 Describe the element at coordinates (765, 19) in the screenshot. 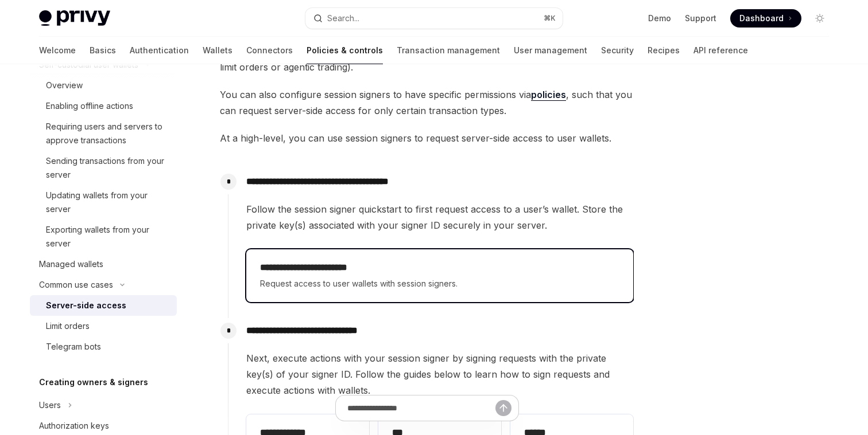

I see `a: Dashboard` at that location.